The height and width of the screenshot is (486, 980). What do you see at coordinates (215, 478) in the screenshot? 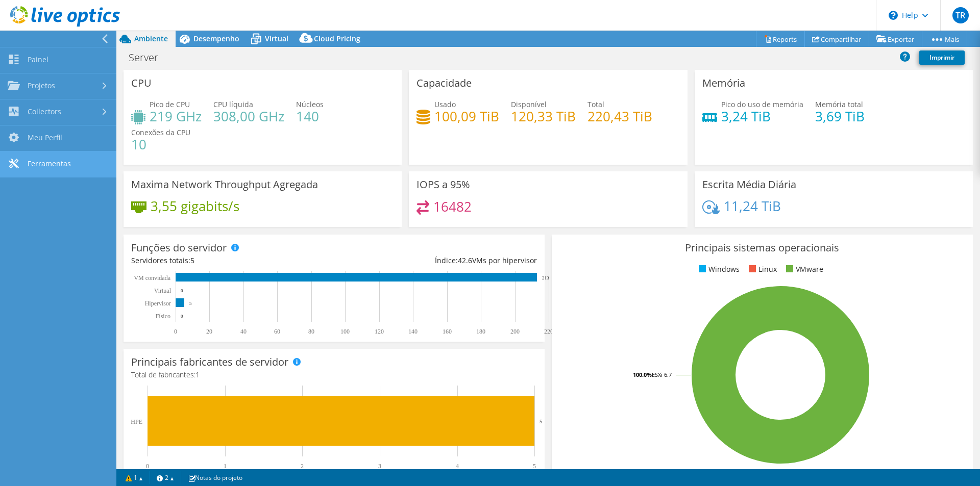
I see `a: Notas do projeto` at bounding box center [215, 478].